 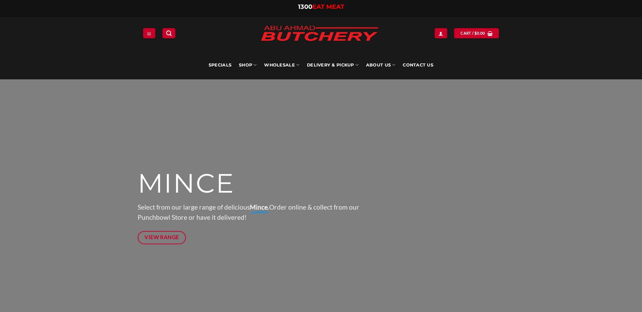 I want to click on a: View cart, so click(x=476, y=33).